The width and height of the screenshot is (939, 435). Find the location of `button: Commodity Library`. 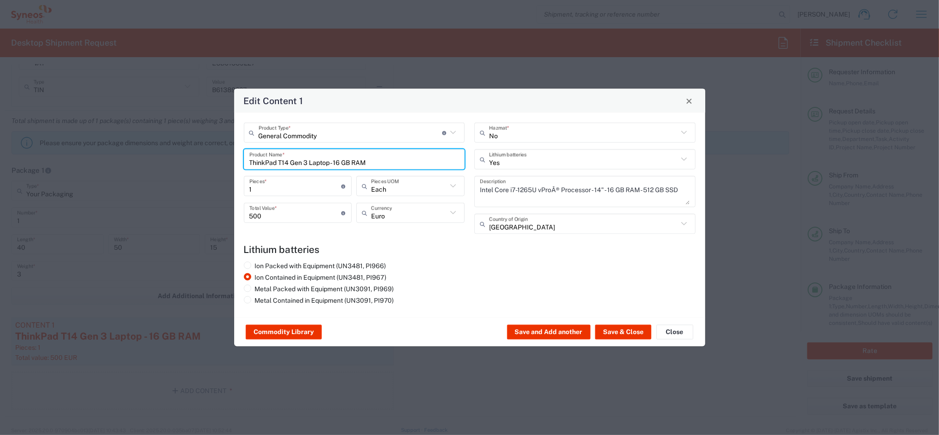

button: Commodity Library is located at coordinates (283, 332).